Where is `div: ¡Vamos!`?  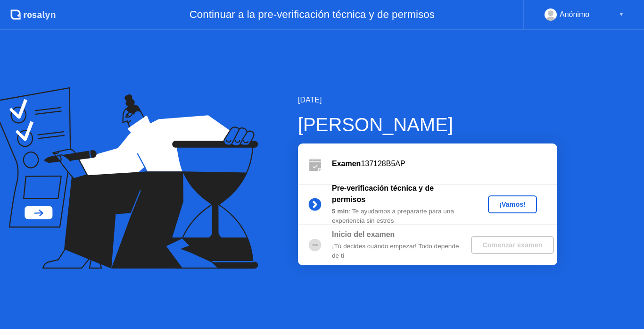 div: ¡Vamos! is located at coordinates (513, 204).